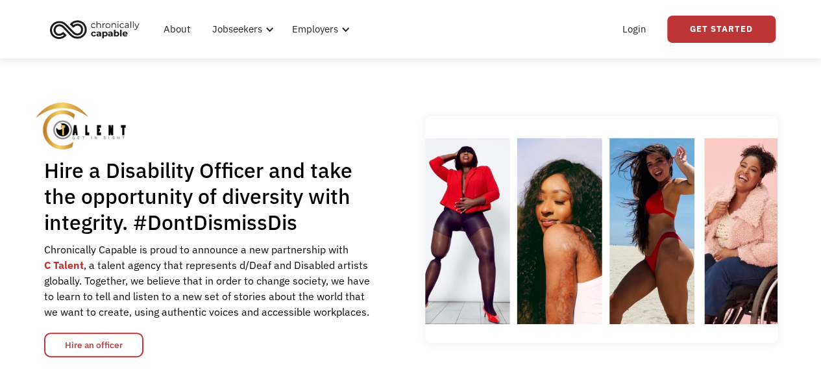  I want to click on img: Chronically Capable logo, so click(95, 29).